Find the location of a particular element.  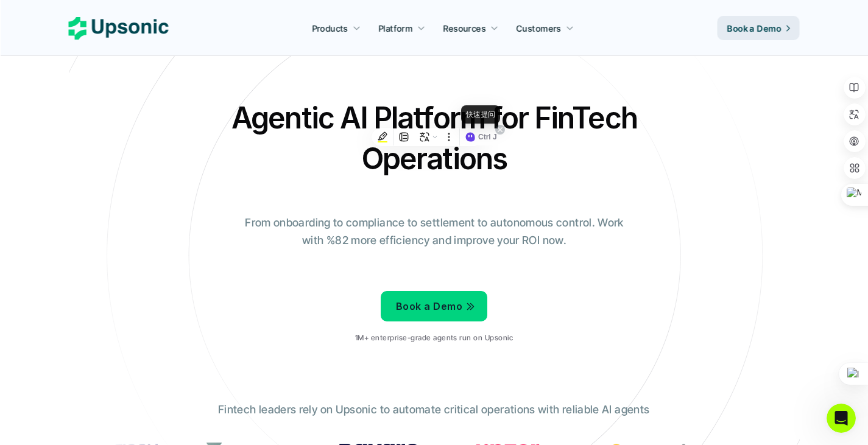

p: Products is located at coordinates (330, 28).